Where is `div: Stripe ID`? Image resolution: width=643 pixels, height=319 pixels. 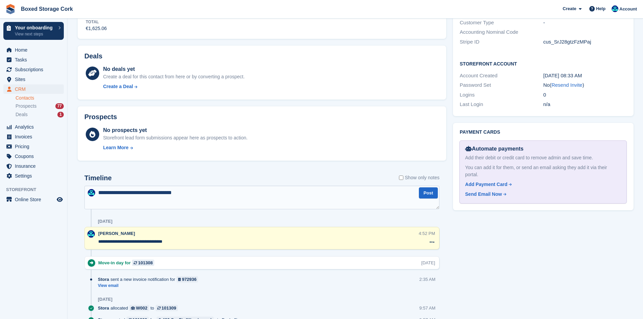 div: Stripe ID is located at coordinates (501, 42).